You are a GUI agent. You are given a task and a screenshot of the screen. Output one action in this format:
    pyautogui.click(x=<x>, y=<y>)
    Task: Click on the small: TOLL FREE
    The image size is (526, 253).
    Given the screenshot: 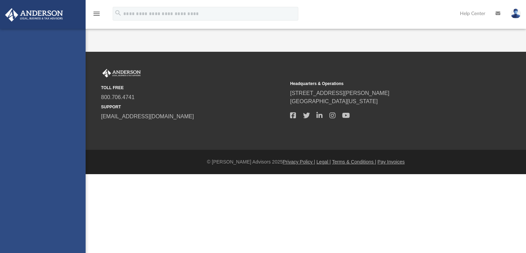 What is the action you would take?
    pyautogui.click(x=193, y=88)
    